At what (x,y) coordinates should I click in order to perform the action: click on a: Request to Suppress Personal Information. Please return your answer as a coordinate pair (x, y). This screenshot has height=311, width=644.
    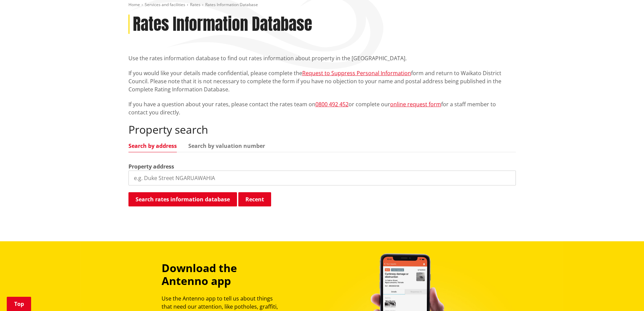
    Looking at the image, I should click on (357, 73).